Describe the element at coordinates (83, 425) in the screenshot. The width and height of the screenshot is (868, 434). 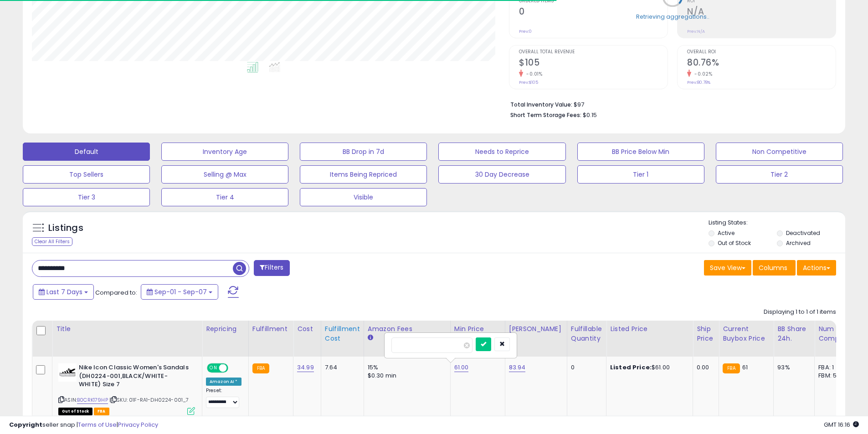
I see `div: seller snap | |` at that location.